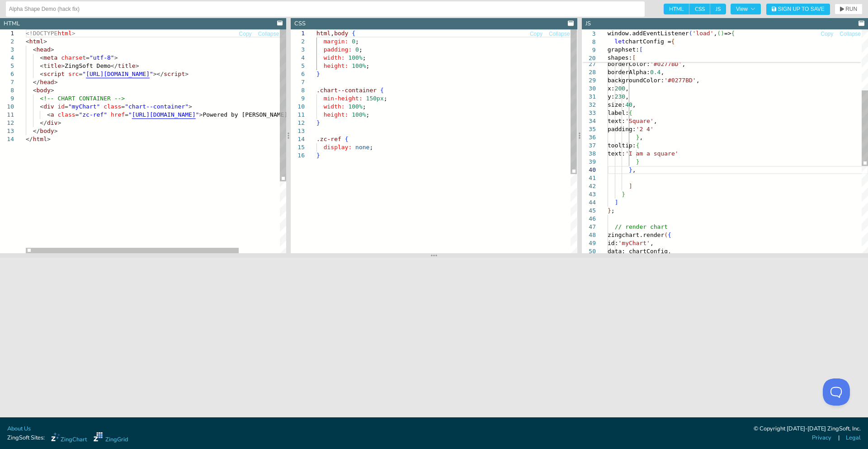  Describe the element at coordinates (111, 438) in the screenshot. I see `a: ZingGrid` at that location.